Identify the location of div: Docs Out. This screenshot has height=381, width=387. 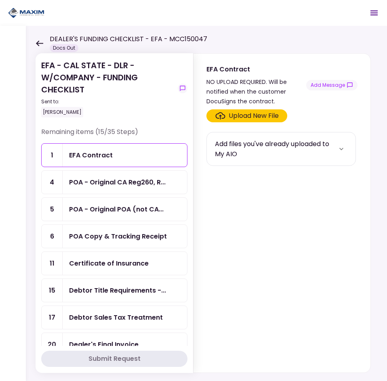
(64, 48).